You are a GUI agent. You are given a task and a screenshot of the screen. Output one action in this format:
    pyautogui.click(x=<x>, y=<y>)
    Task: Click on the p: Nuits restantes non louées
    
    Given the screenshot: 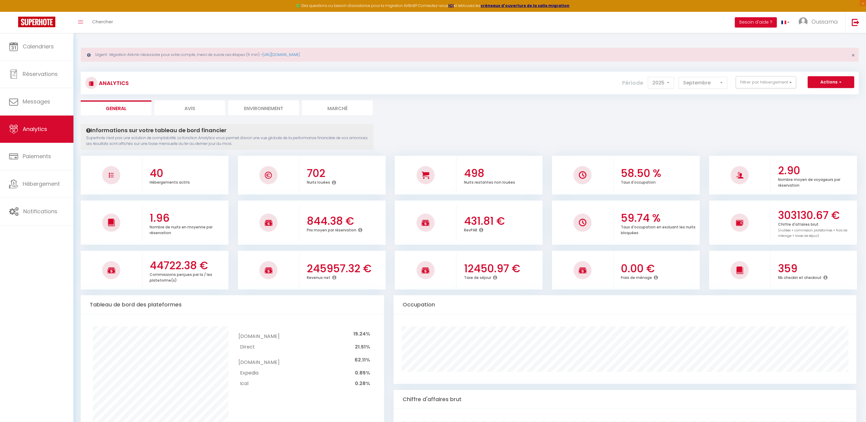 What is the action you would take?
    pyautogui.click(x=489, y=181)
    